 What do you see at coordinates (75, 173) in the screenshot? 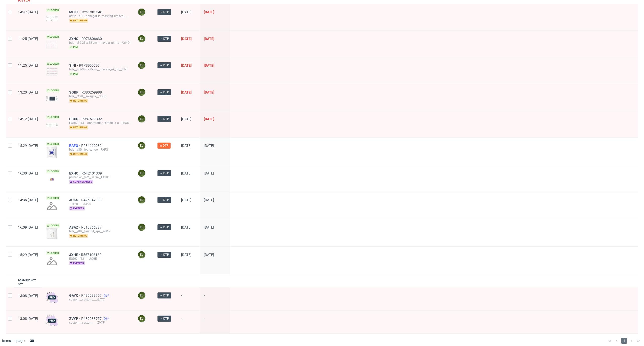
I see `span: EXHO` at bounding box center [75, 173].